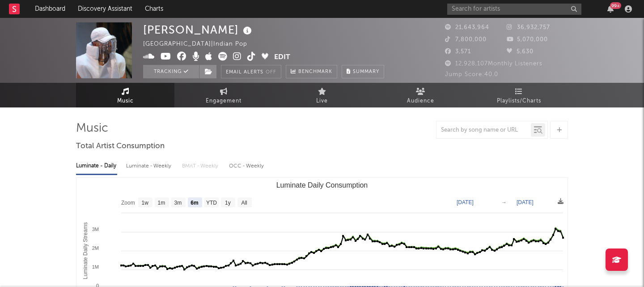 This screenshot has width=644, height=287. I want to click on span: 7,800,000, so click(466, 40).